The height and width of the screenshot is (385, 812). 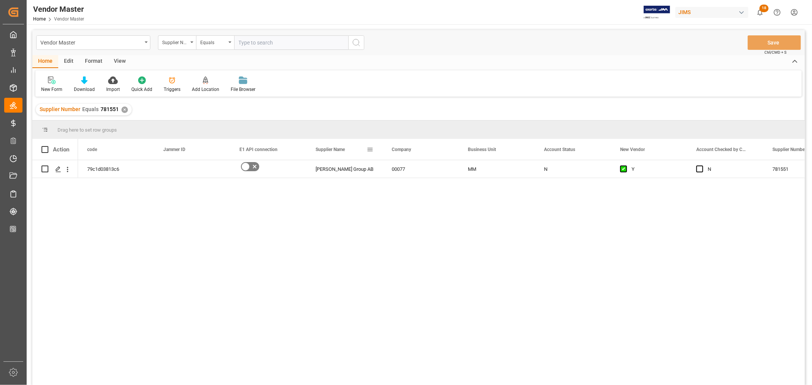 I want to click on div: Quick Add, so click(x=142, y=89).